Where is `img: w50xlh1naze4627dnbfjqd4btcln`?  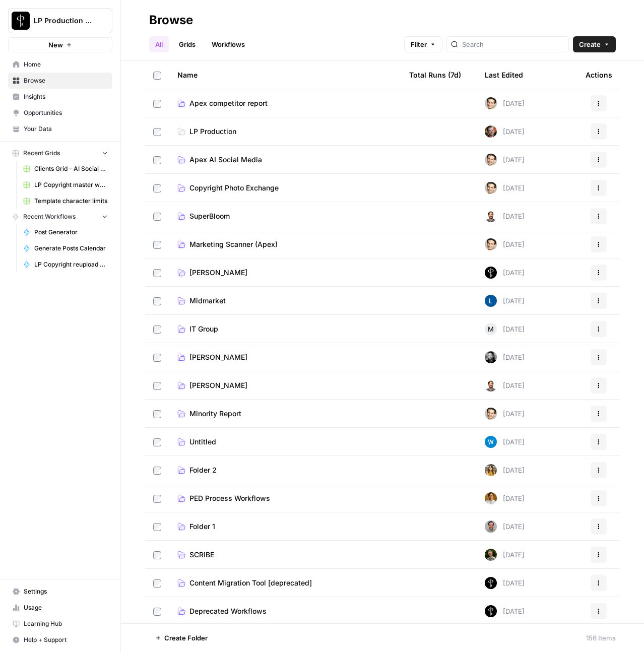
img: w50xlh1naze4627dnbfjqd4btcln is located at coordinates (491, 357).